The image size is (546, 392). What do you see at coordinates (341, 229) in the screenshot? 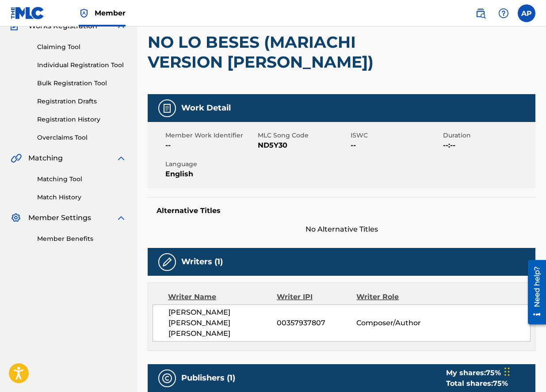
I see `span: No Alternative Titles` at bounding box center [341, 229].